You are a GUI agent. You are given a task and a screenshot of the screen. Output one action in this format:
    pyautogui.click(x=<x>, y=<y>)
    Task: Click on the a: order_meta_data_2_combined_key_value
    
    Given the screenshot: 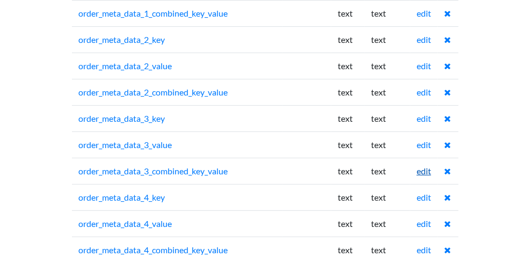 What is the action you would take?
    pyautogui.click(x=153, y=92)
    